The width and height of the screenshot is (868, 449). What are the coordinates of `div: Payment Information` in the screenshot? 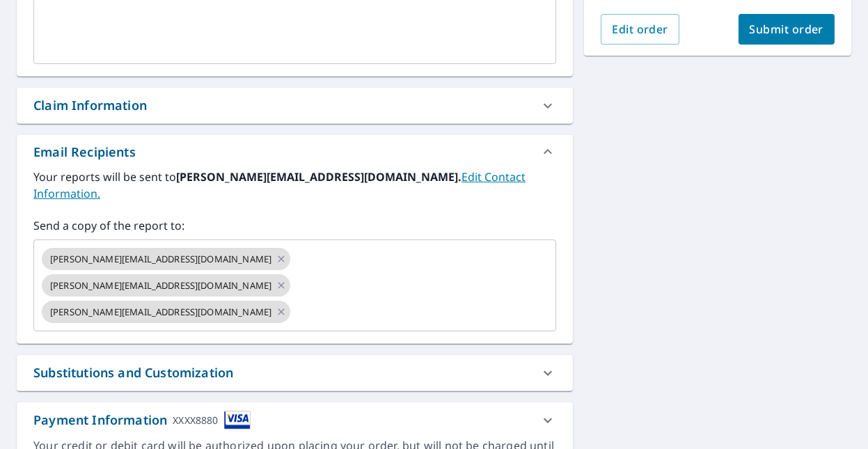 It's located at (142, 420).